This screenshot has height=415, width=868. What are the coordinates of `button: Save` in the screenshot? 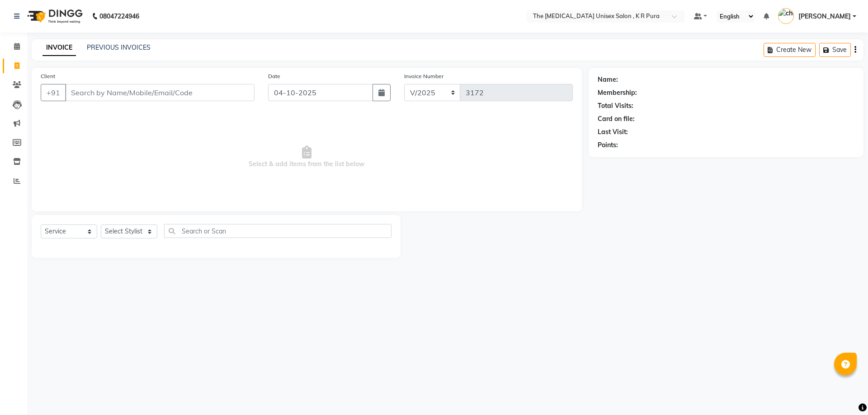 It's located at (835, 50).